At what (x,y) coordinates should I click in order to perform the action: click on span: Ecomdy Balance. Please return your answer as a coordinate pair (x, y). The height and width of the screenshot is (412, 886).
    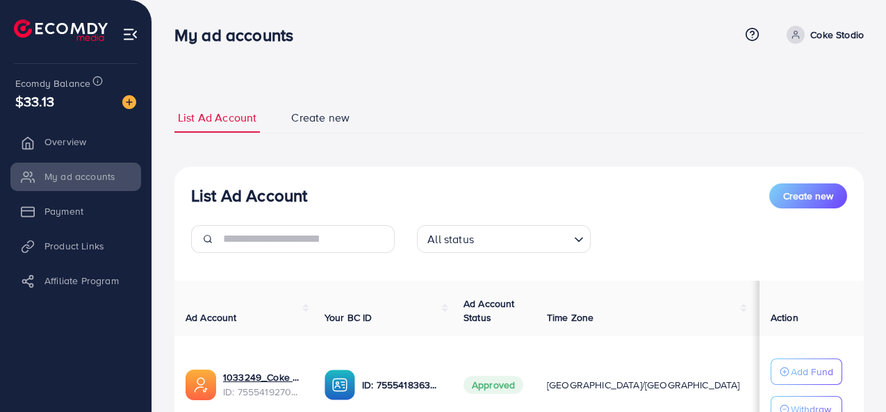
    Looking at the image, I should click on (53, 83).